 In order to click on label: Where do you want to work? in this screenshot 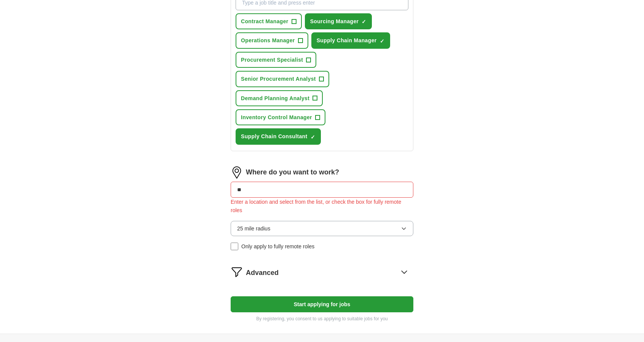, I will do `click(292, 172)`.